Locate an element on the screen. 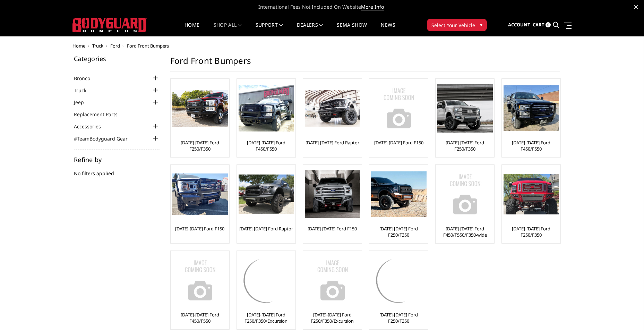 The image size is (644, 331). span: Select Your Vehicle is located at coordinates (453, 25).